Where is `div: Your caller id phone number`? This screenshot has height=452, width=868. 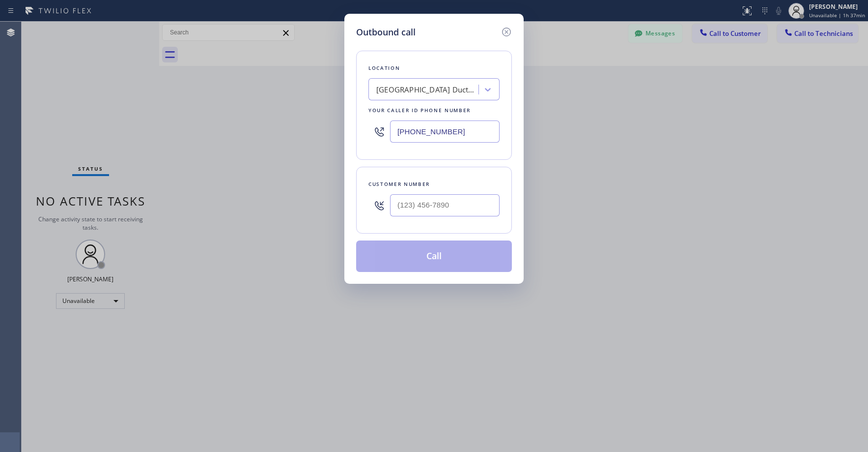 div: Your caller id phone number is located at coordinates (434, 110).